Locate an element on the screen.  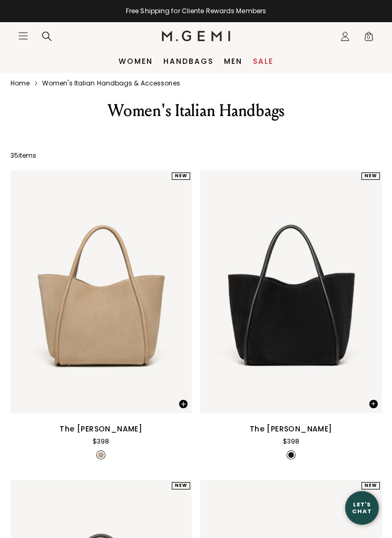
a: Men is located at coordinates (233, 61).